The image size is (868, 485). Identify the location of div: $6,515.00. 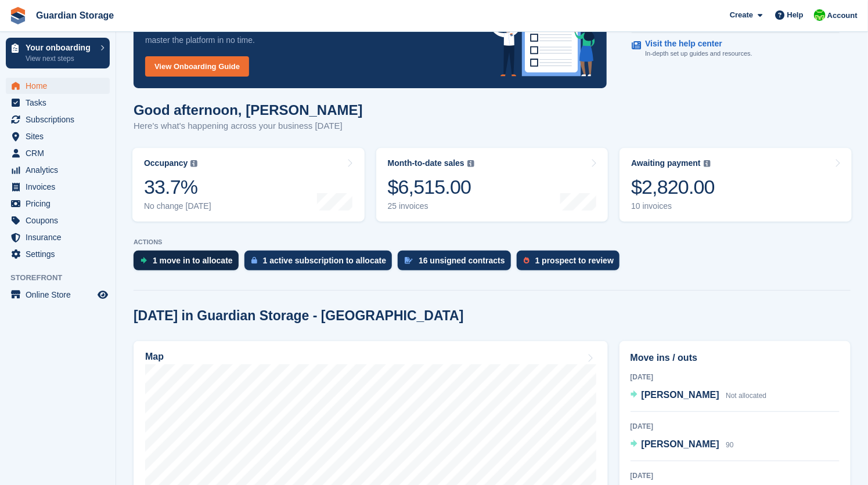
(431, 187).